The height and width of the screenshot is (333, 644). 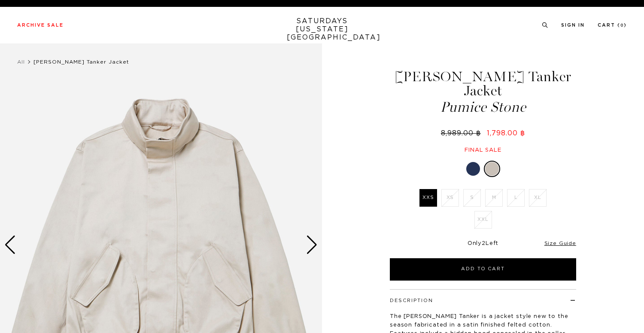 I want to click on small: 0, so click(x=622, y=25).